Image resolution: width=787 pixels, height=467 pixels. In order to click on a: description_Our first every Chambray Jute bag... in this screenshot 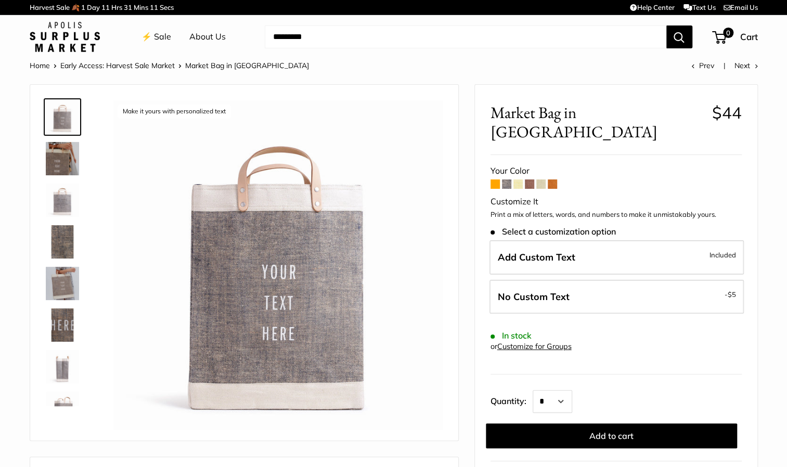, I will do `click(62, 159)`.